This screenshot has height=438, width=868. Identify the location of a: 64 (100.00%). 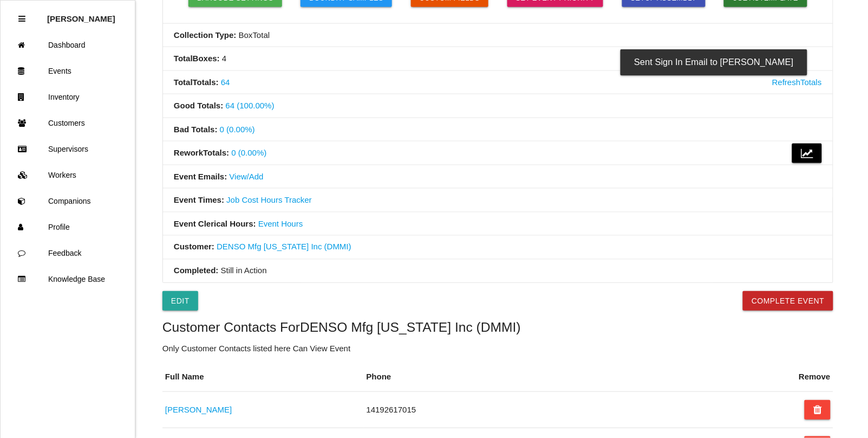
(250, 105).